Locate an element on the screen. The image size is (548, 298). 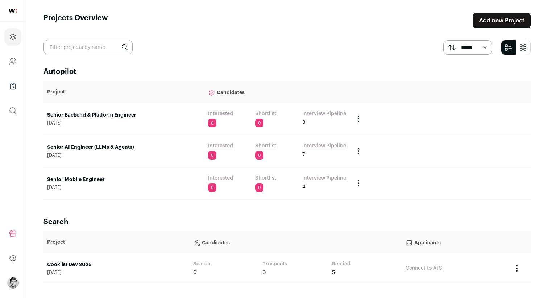
a: Cooklist Dev 2025 is located at coordinates (116, 265).